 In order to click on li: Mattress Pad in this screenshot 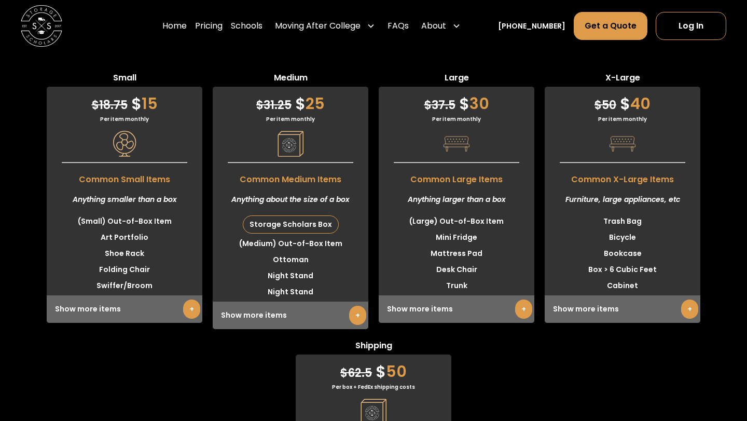, I will do `click(457, 253)`.